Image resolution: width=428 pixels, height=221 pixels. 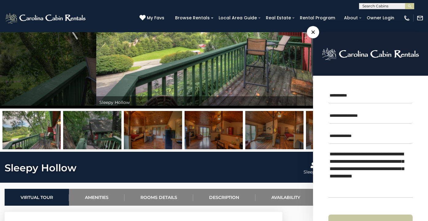 I want to click on a: Owner Login, so click(x=380, y=18).